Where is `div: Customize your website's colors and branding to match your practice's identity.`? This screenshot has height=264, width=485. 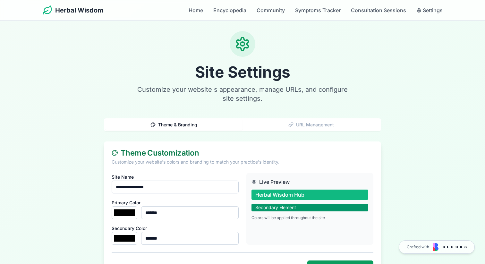
div: Customize your website's colors and branding to match your practice's identity. is located at coordinates (243, 162).